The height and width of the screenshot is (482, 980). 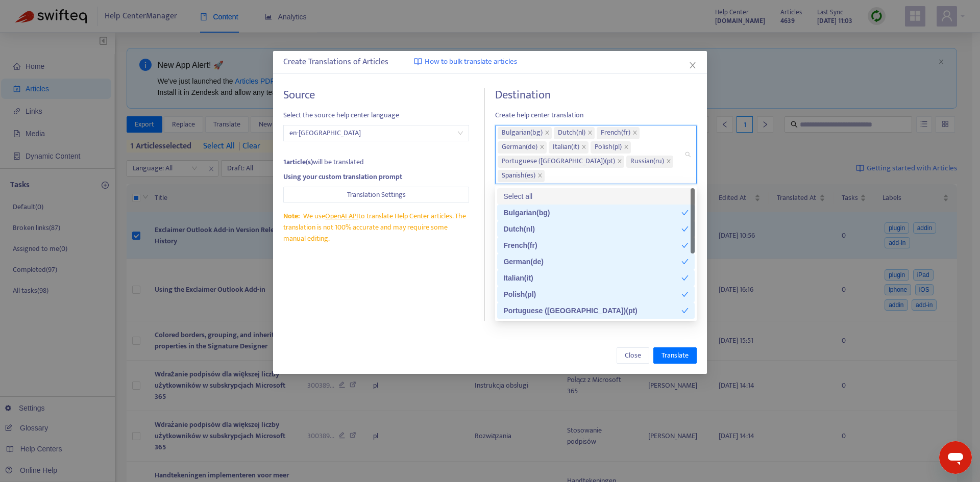 I want to click on div: will be translated, so click(x=376, y=162).